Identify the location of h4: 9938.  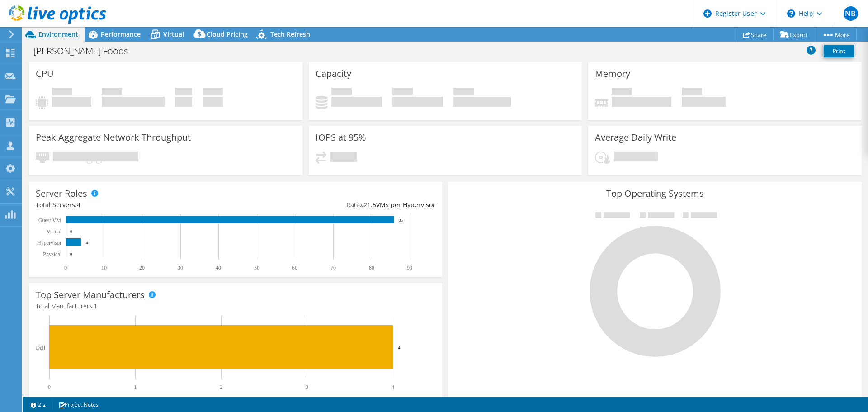
(344, 157).